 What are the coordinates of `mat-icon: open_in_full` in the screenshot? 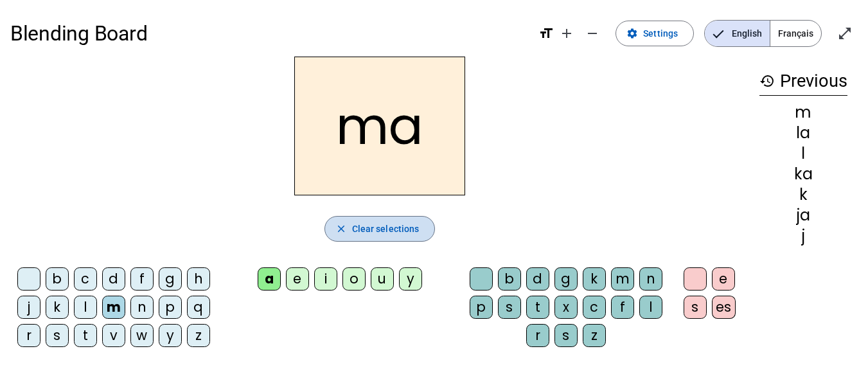 It's located at (844, 33).